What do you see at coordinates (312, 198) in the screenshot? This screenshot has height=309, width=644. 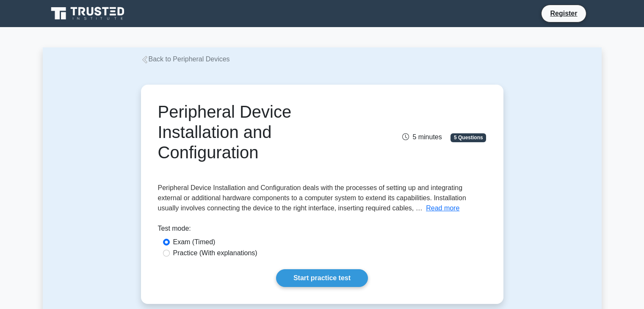 I see `span: Peripheral Device Installation and Configuration deals with the processes of setting up and integ...` at bounding box center [312, 198].